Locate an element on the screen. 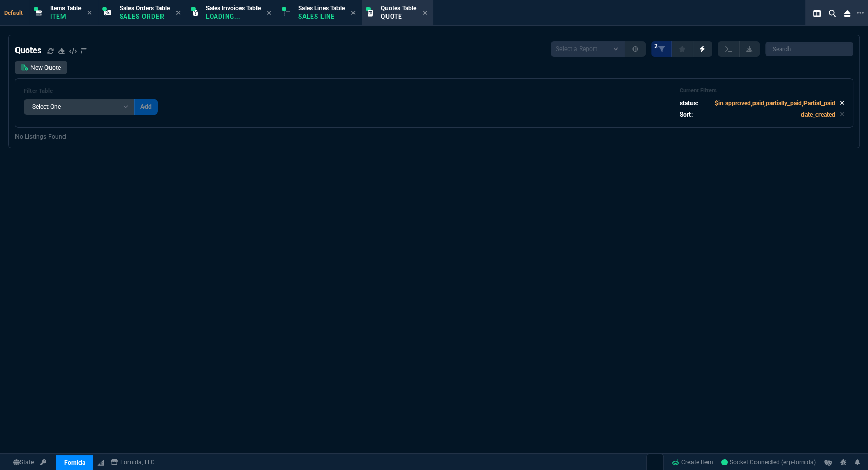 The height and width of the screenshot is (470, 868). p: Quote is located at coordinates (399, 17).